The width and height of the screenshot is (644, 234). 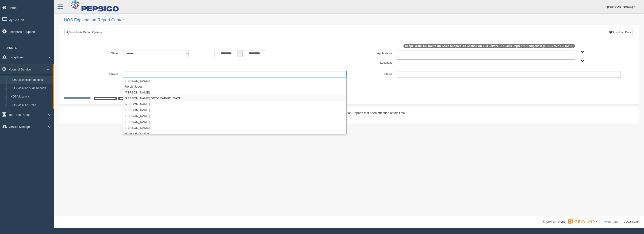 I want to click on div: There are no HOS Violations or Explanation Reports that need attention at this time., so click(x=349, y=112).